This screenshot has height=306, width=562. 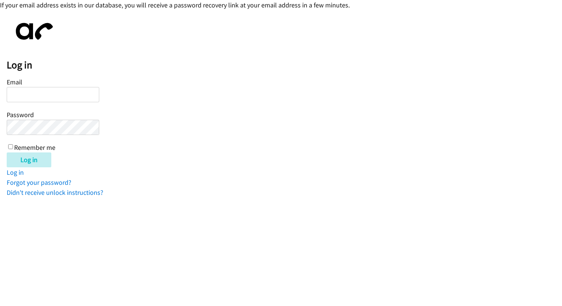 What do you see at coordinates (33, 31) in the screenshot?
I see `img: aphone-8a226864a2ddd6a5e75d1ebefc011f4aa8f32683c2d82f3fb0802fe031f96514.svg` at bounding box center [33, 31].